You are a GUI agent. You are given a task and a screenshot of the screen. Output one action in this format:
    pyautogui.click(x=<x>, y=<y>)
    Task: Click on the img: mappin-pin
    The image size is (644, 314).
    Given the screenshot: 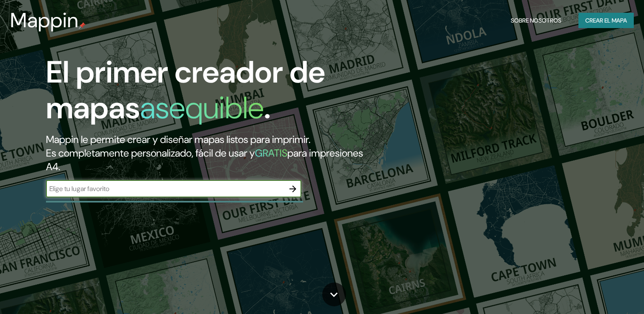 What is the action you would take?
    pyautogui.click(x=82, y=25)
    